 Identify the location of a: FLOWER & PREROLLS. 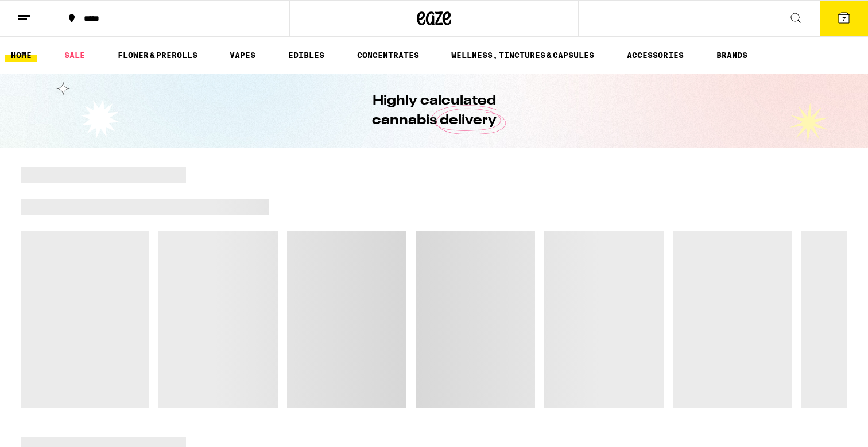
(158, 55).